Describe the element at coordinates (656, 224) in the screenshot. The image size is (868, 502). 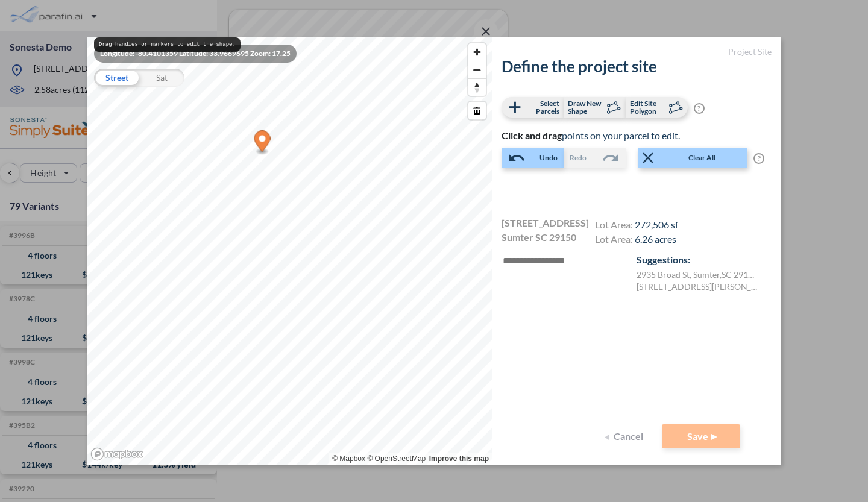
I see `span: 272,506 sf` at that location.